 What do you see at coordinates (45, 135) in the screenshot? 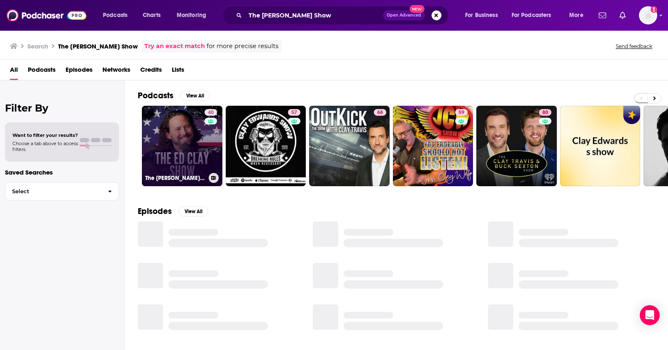
I see `span: Want to filter your results?` at bounding box center [45, 135].